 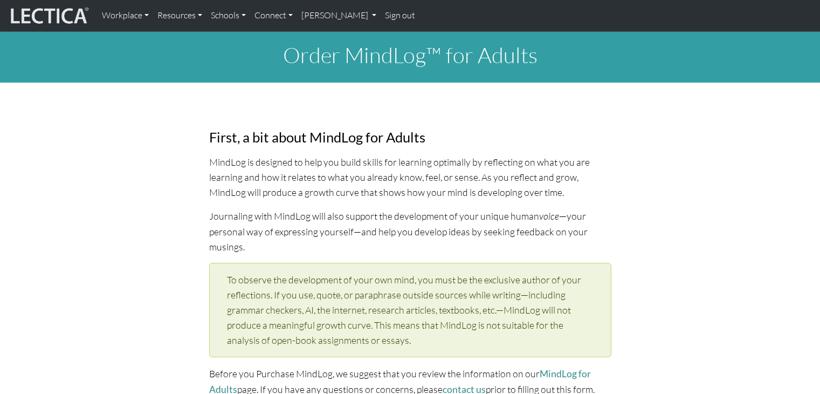 What do you see at coordinates (125, 16) in the screenshot?
I see `a: Workplace` at bounding box center [125, 16].